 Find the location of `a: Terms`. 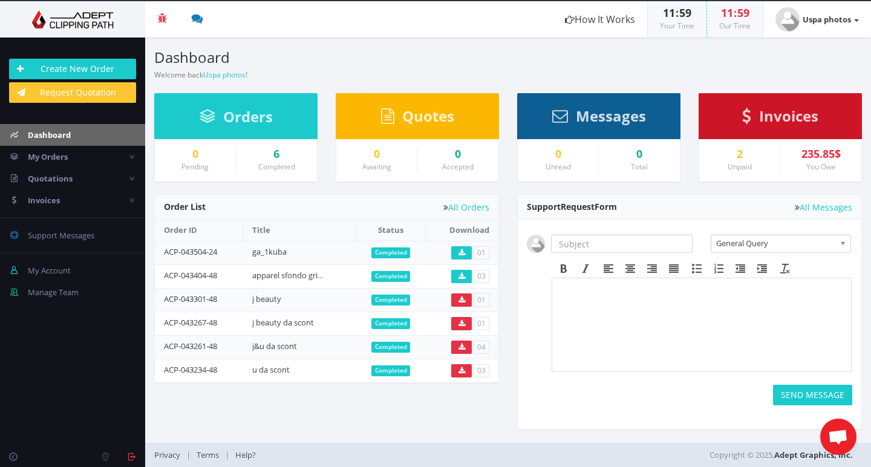

a: Terms is located at coordinates (208, 455).